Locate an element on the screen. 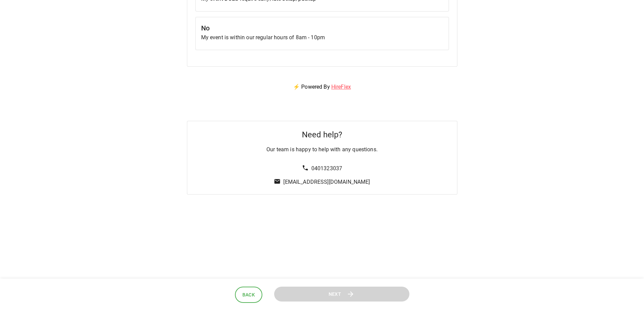 The image size is (644, 311). span: Next is located at coordinates (335, 294).